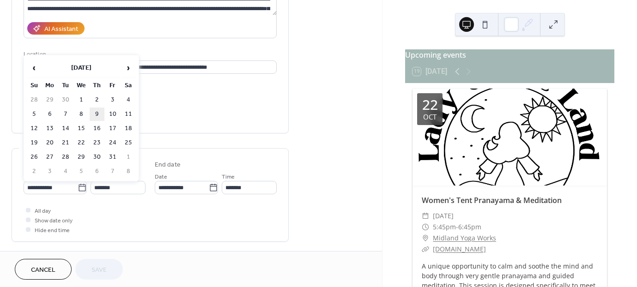  Describe the element at coordinates (492, 201) in the screenshot. I see `a: Women's Tent Pranayama & Meditation` at that location.